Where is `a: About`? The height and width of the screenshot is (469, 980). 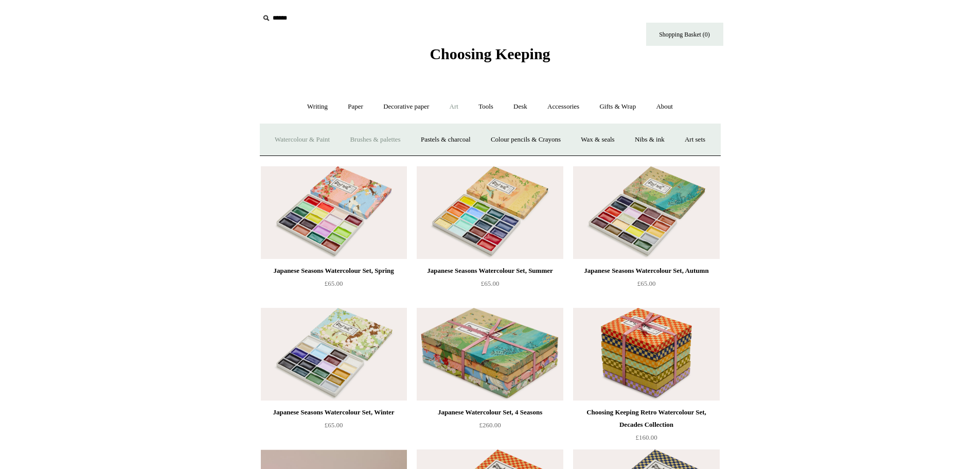 a: About is located at coordinates (664, 107).